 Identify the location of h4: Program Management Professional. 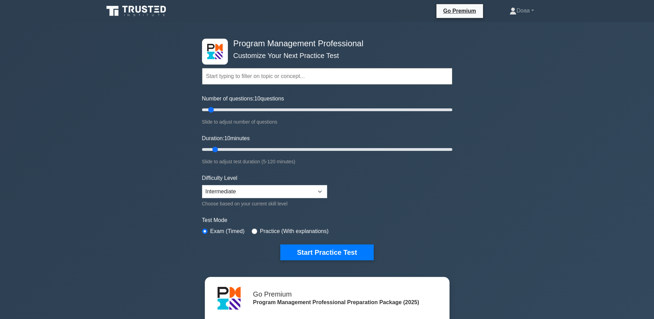
(325, 43).